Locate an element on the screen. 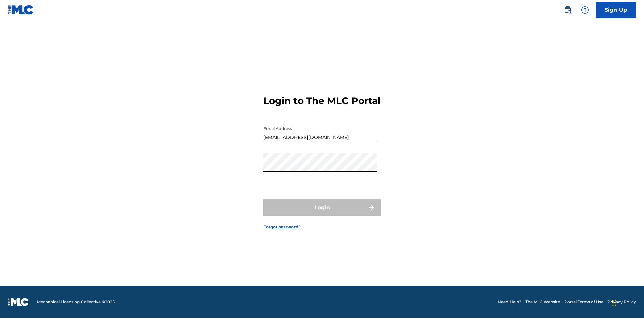  span: Mechanical Licensing Collective © 2025 is located at coordinates (76, 301).